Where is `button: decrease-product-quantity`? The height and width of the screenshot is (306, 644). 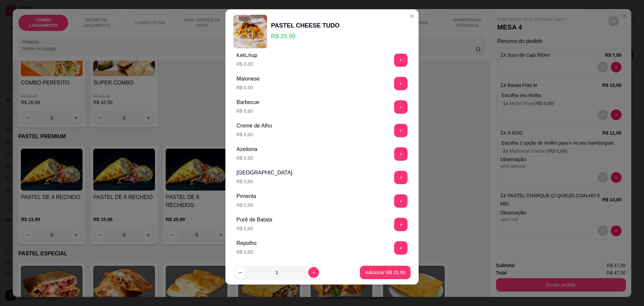
button: decrease-product-quantity is located at coordinates (240, 272).